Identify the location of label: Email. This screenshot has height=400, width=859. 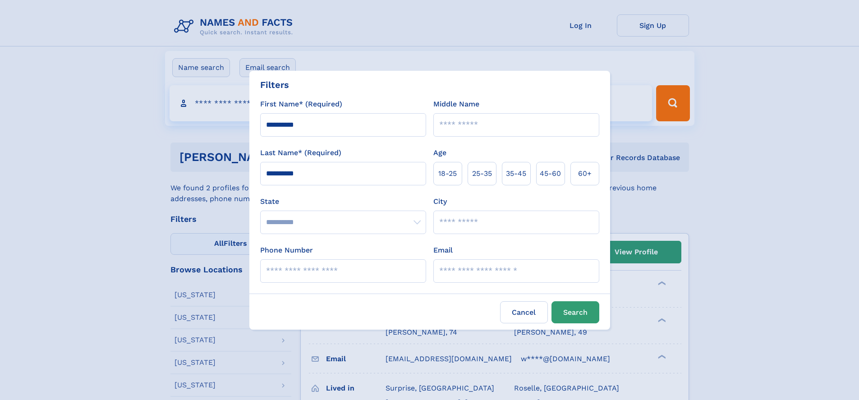
(443, 250).